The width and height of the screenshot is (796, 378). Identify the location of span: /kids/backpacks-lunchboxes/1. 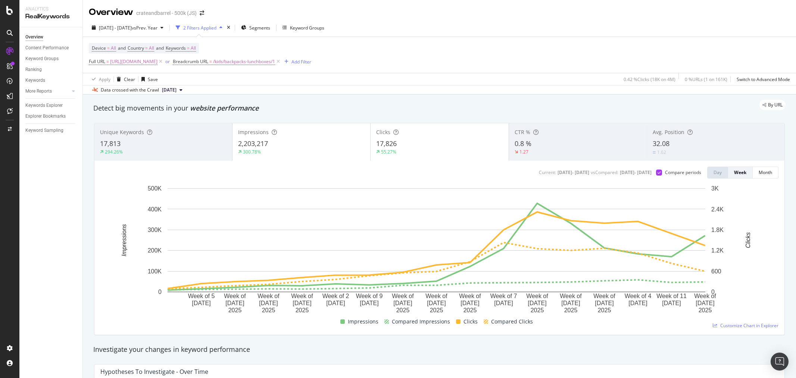
(244, 62).